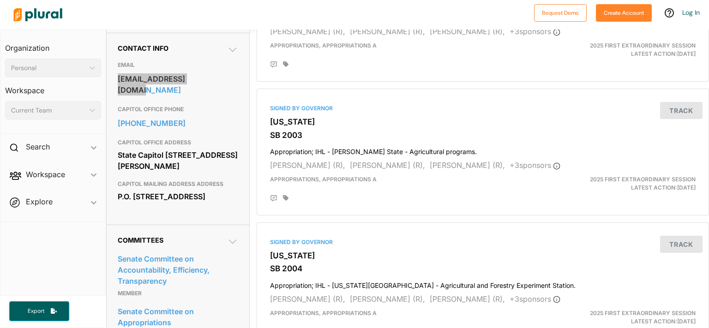 This screenshot has height=328, width=709. Describe the element at coordinates (624, 13) in the screenshot. I see `button: Create Account` at that location.